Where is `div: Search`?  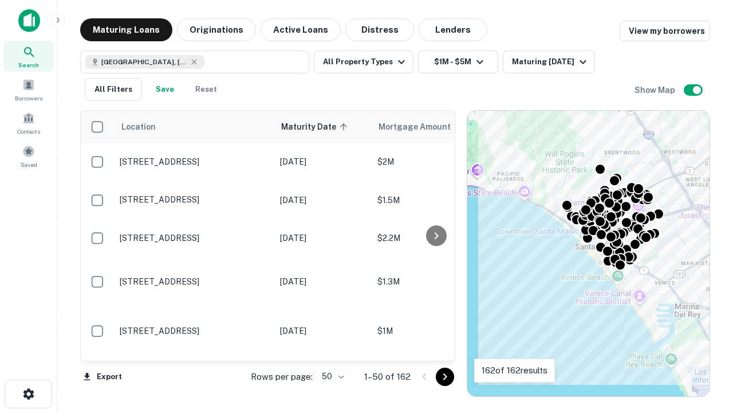 div: Search is located at coordinates (29, 56).